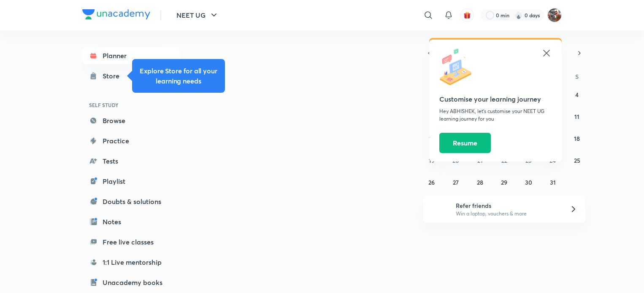 The width and height of the screenshot is (644, 293). Describe the element at coordinates (577, 76) in the screenshot. I see `abbr: Saturday` at that location.